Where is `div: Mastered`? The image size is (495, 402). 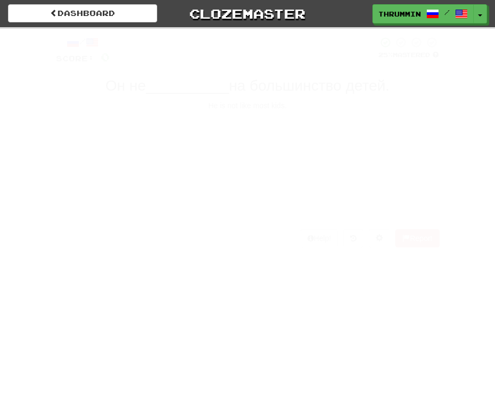
div: Mastered is located at coordinates (409, 55).